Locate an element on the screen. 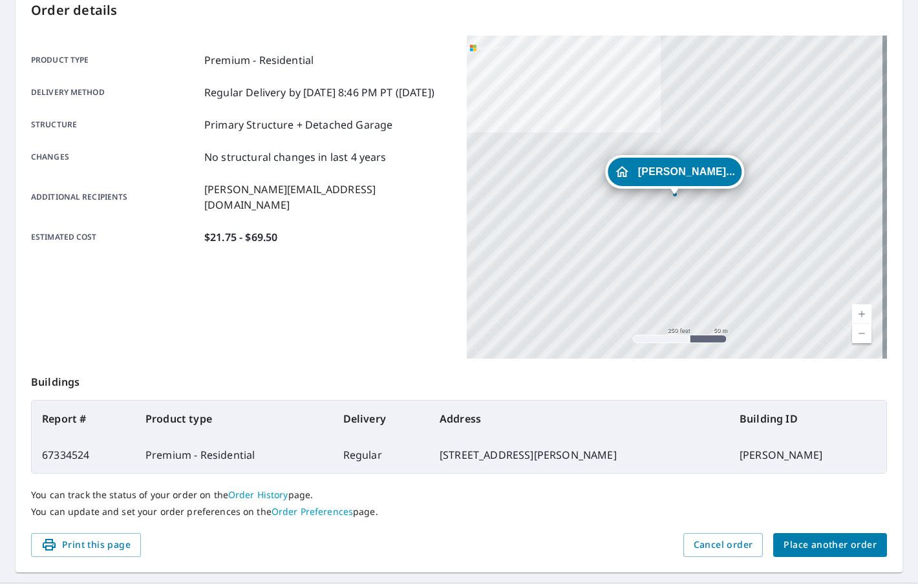 This screenshot has height=588, width=918. td: 67334524 is located at coordinates (83, 455).